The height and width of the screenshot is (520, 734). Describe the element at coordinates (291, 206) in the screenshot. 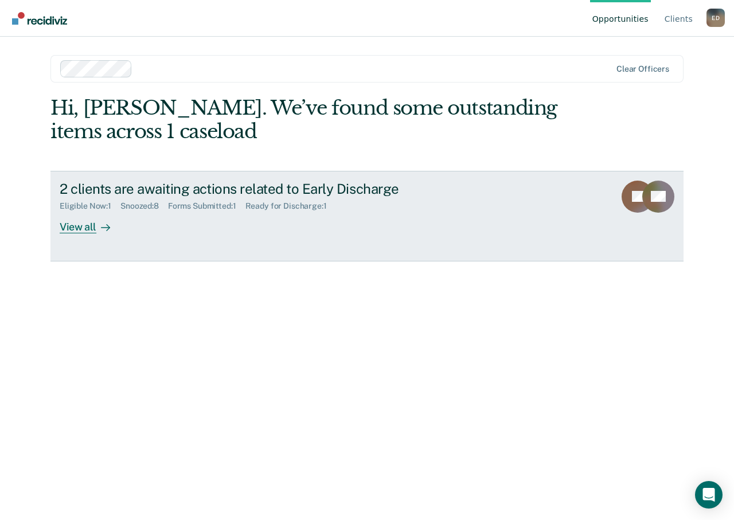

I see `div: Ready for Discharge : 1` at that location.